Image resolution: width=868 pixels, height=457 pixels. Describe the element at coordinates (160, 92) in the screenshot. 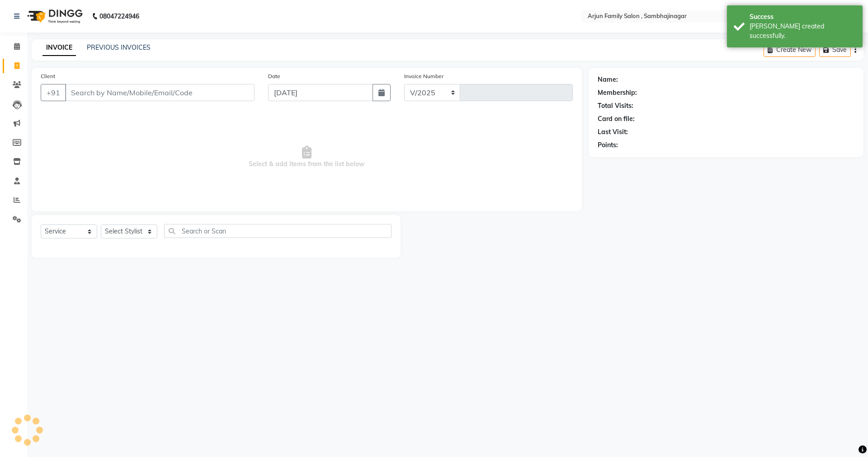

I see `input: Search by Name/Mobile/Email/Code` at that location.